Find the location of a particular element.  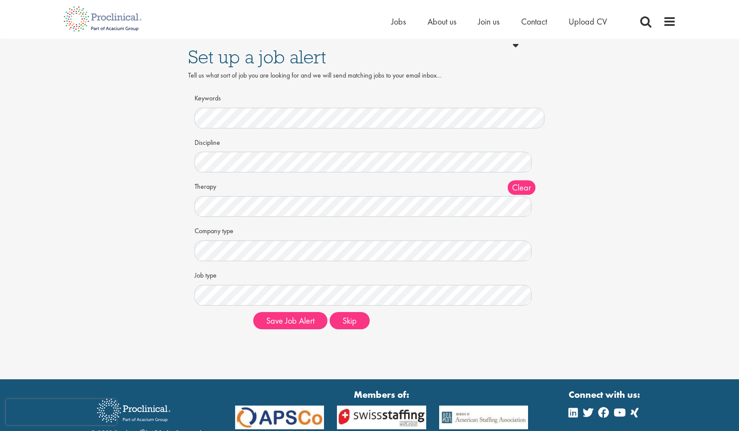

h1: Set up a job alert is located at coordinates (370, 57).